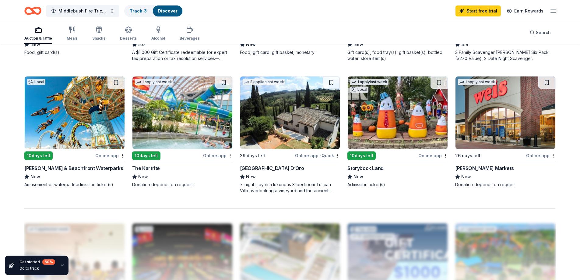  What do you see at coordinates (290, 187) in the screenshot?
I see `div: 7-night stay in a luxurious 3-bedroom Tuscan Villa overlooking a vineyard and the ancient walled ...` at bounding box center [290, 187].